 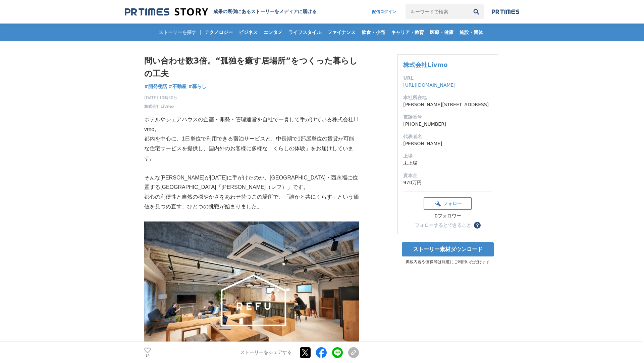 What do you see at coordinates (219, 32) in the screenshot?
I see `a: テクノロジー` at bounding box center [219, 32].